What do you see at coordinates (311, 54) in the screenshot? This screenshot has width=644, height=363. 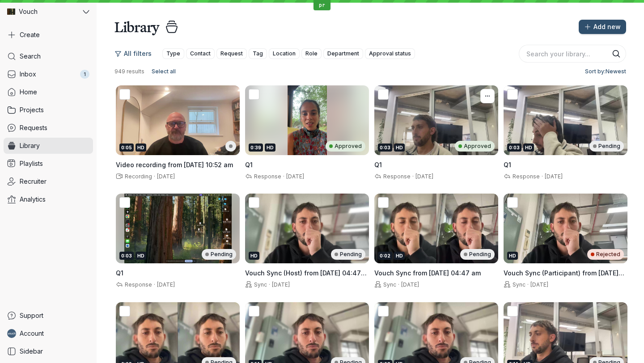 I see `button: Role` at bounding box center [311, 54].